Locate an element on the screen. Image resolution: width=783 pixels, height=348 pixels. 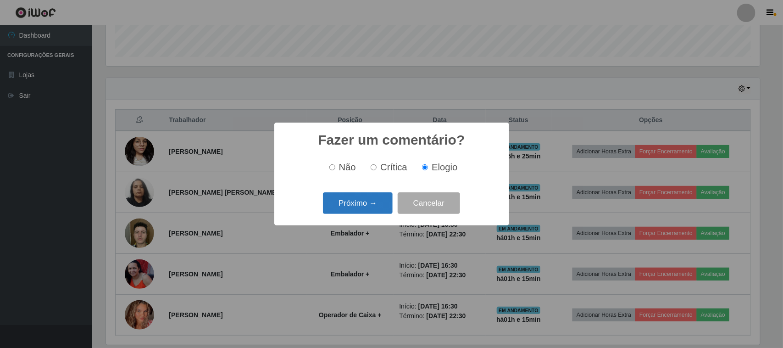
h2: Fazer um comentário? is located at coordinates (391, 140).